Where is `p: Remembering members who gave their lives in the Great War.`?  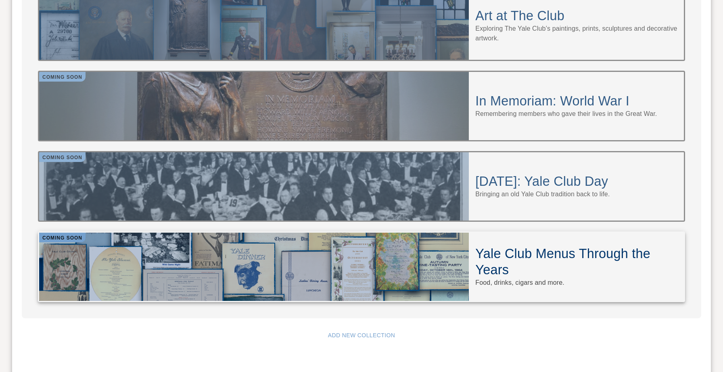
p: Remembering members who gave their lives in the Great War. is located at coordinates (576, 114).